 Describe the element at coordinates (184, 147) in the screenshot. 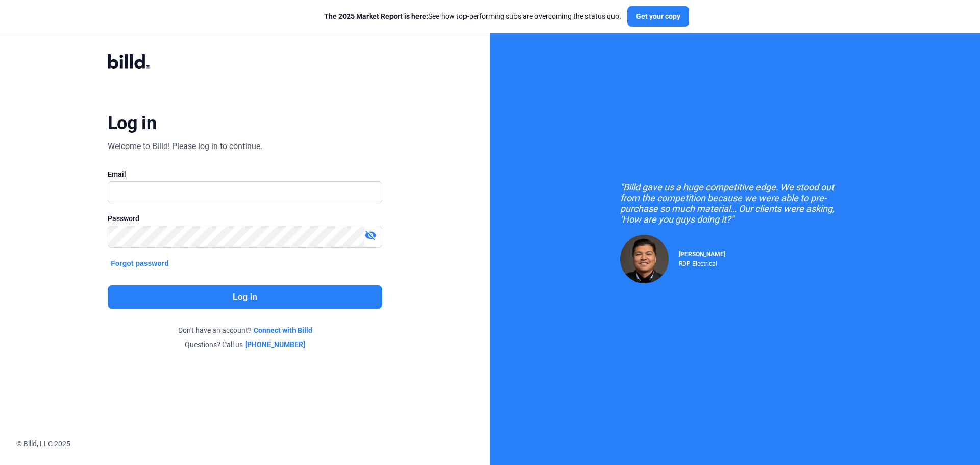

I see `div: Welcome to Billd! Please log in to continue.` at that location.